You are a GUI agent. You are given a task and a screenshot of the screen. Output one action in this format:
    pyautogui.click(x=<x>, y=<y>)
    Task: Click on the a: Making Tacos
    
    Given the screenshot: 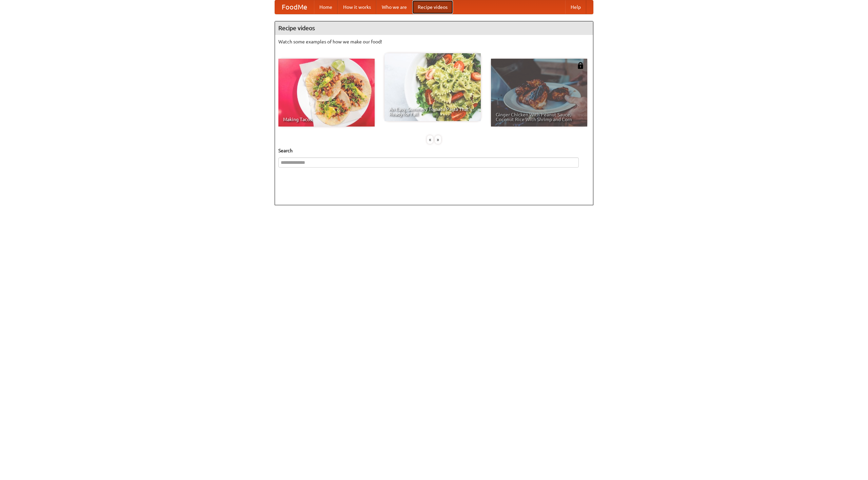 What is the action you would take?
    pyautogui.click(x=327, y=93)
    